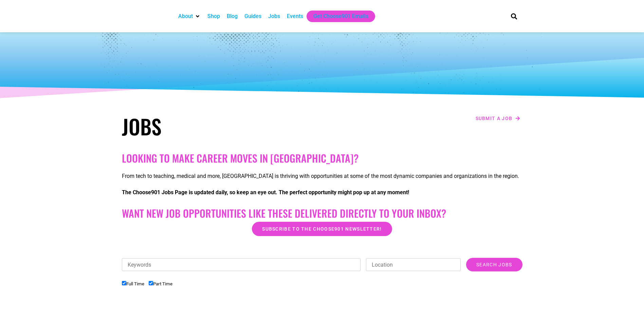 The width and height of the screenshot is (644, 317). What do you see at coordinates (232, 16) in the screenshot?
I see `a: Blog` at bounding box center [232, 16].